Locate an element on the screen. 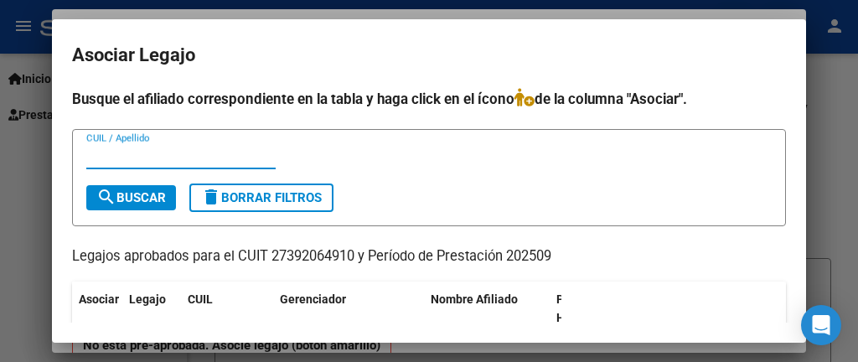  datatable-header-cell: CUIL is located at coordinates (227, 309).